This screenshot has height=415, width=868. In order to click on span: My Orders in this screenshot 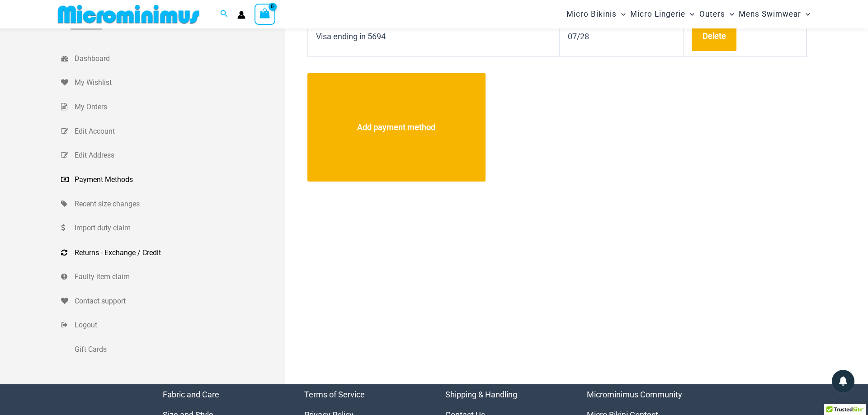, I will do `click(179, 107)`.